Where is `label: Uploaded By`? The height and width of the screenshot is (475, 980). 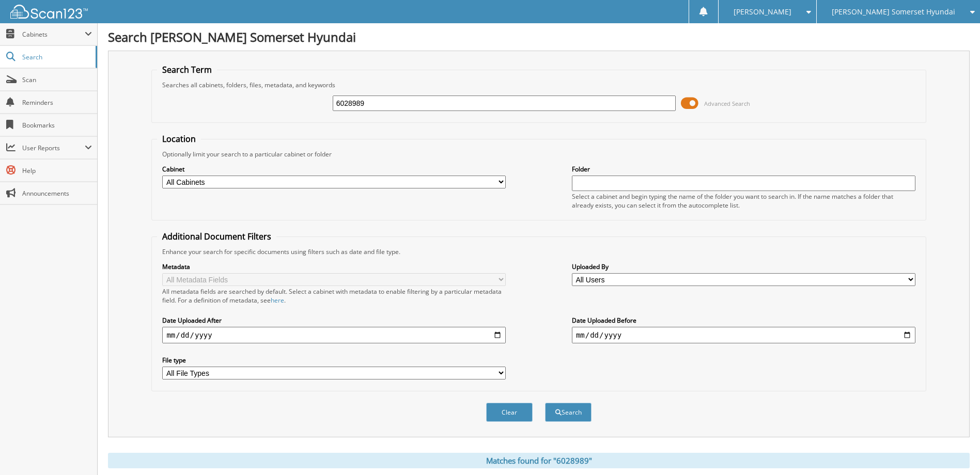 label: Uploaded By is located at coordinates (744, 266).